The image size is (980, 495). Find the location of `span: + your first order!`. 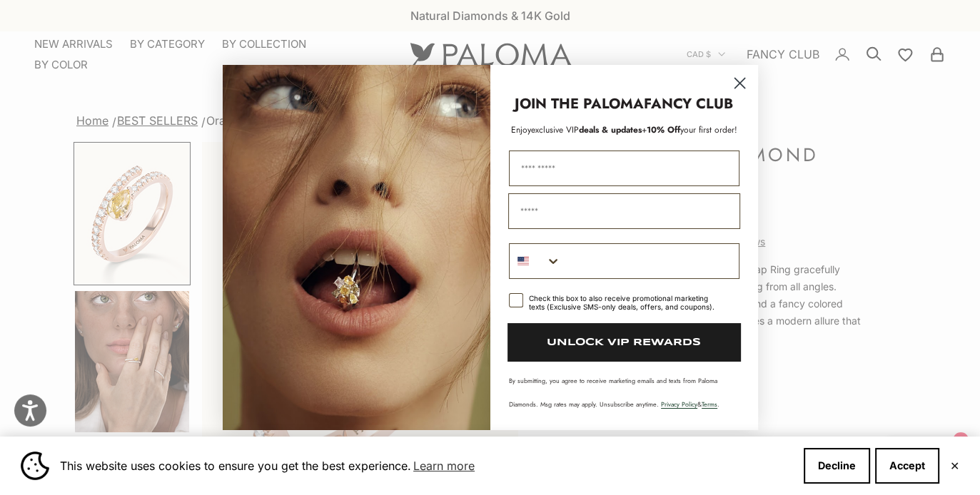

span: + your first order! is located at coordinates (689, 130).